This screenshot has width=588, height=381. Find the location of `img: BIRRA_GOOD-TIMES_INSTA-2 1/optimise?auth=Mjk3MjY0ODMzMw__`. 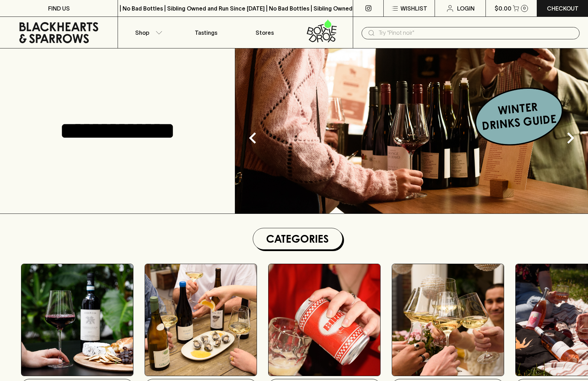

img: BIRRA_GOOD-TIMES_INSTA-2 1/optimise?auth=Mjk3MjY0ODMzMw__ is located at coordinates (324, 320).